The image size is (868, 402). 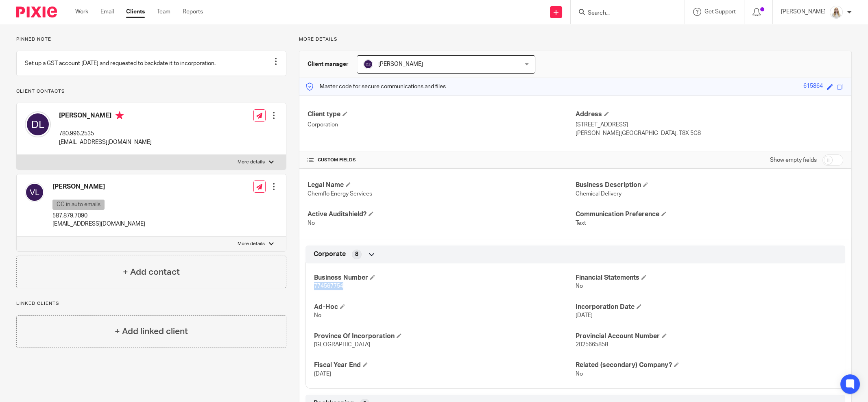 What do you see at coordinates (357, 254) in the screenshot?
I see `span: 8` at bounding box center [357, 254].